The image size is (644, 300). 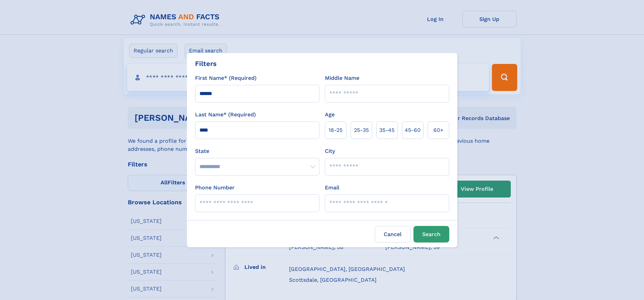 I want to click on label: City, so click(x=330, y=151).